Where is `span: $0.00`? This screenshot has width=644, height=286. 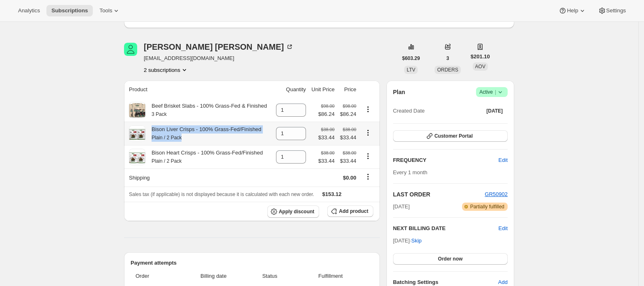 span: $0.00 is located at coordinates (349, 177).